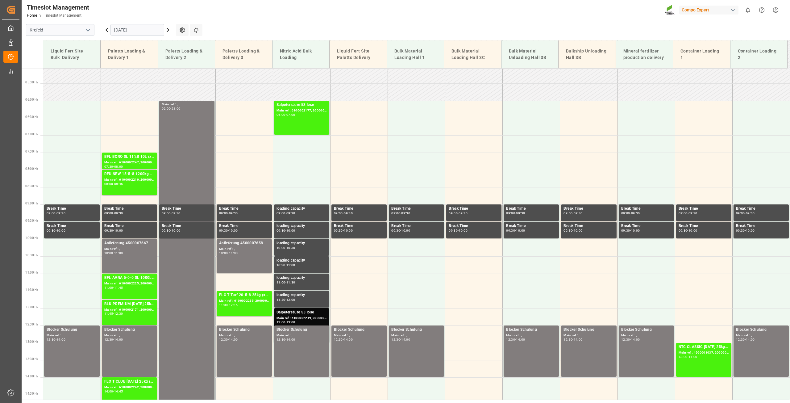 The height and width of the screenshot is (403, 790). I want to click on span: 06:00 Hr, so click(31, 99).